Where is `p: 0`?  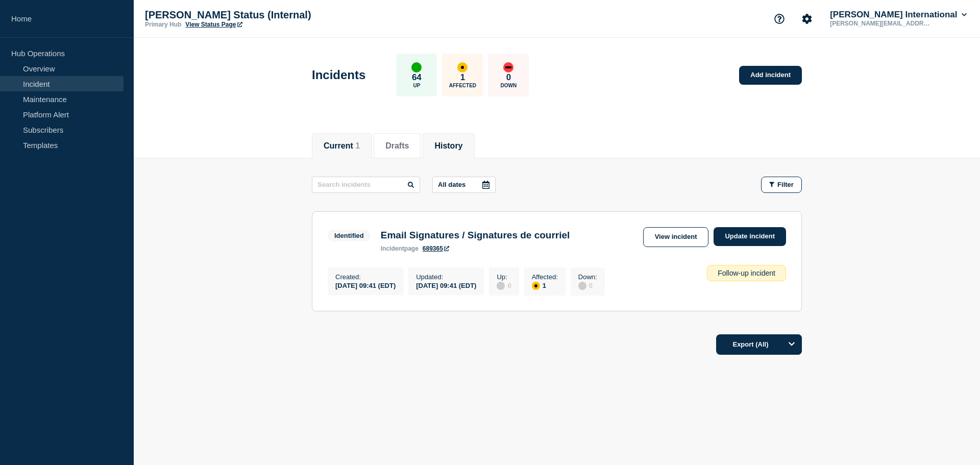
p: 0 is located at coordinates (508, 78).